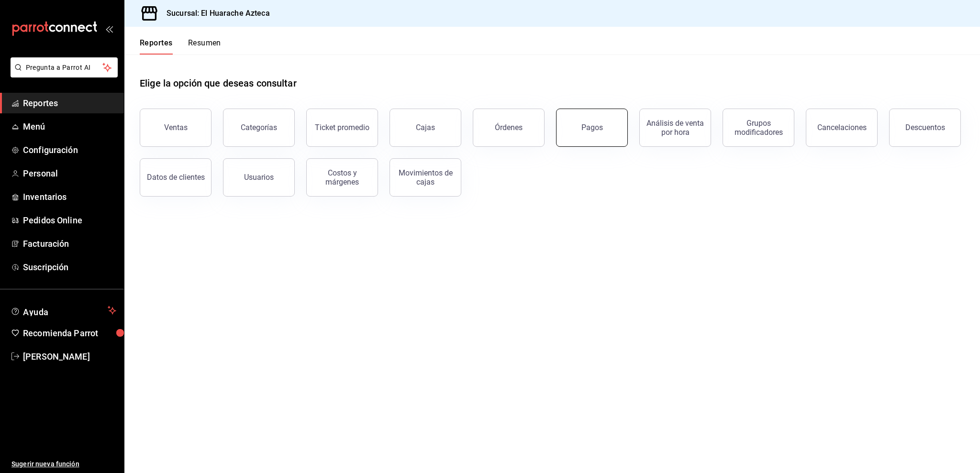 The height and width of the screenshot is (473, 980). Describe the element at coordinates (69, 103) in the screenshot. I see `span: Reportes` at that location.